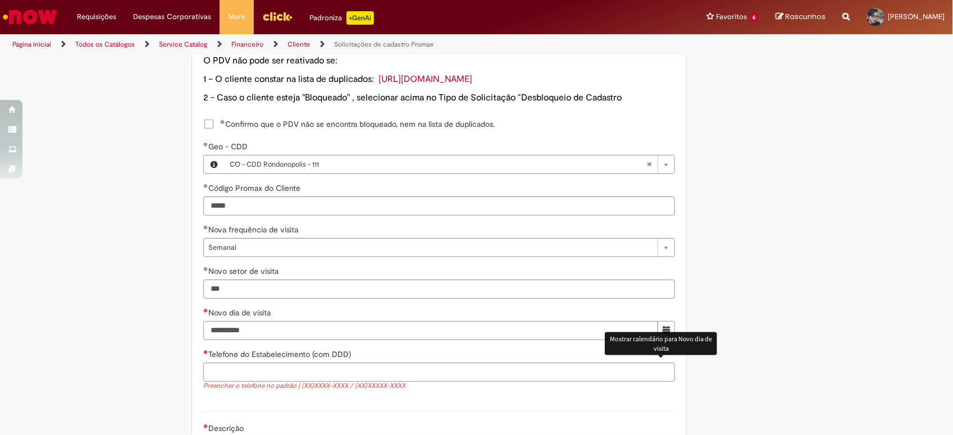 Image resolution: width=953 pixels, height=435 pixels. What do you see at coordinates (289, 79) in the screenshot?
I see `span: 1 – O cliente constar na lista de duplicados:` at bounding box center [289, 79].